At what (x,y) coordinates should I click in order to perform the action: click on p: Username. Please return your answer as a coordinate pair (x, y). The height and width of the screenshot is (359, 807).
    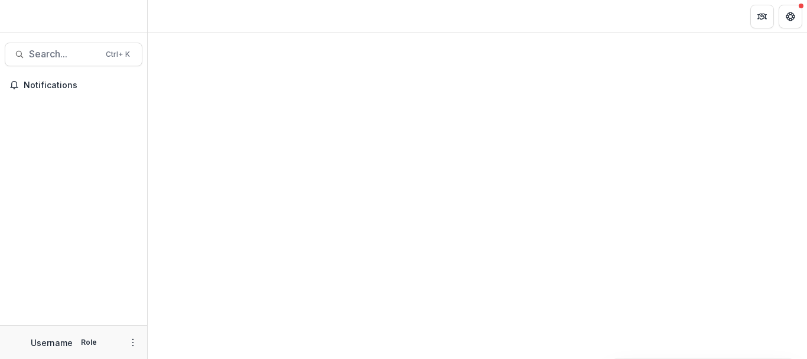
    Looking at the image, I should click on (51, 342).